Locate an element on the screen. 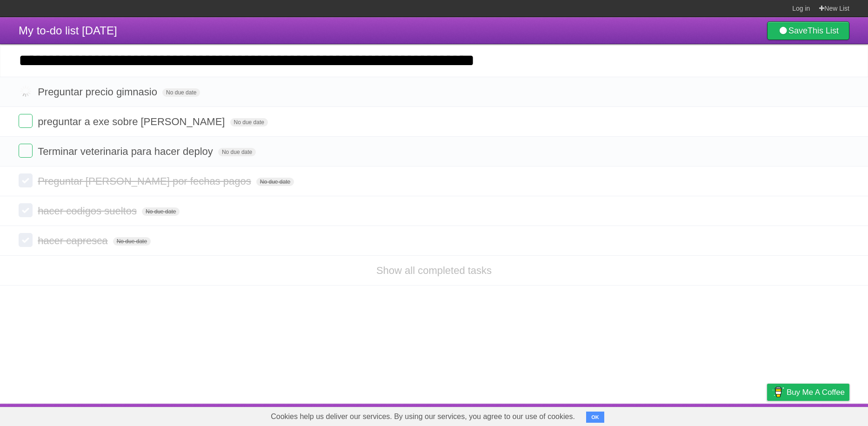  span: hacer codigos sueltos is located at coordinates (88, 211).